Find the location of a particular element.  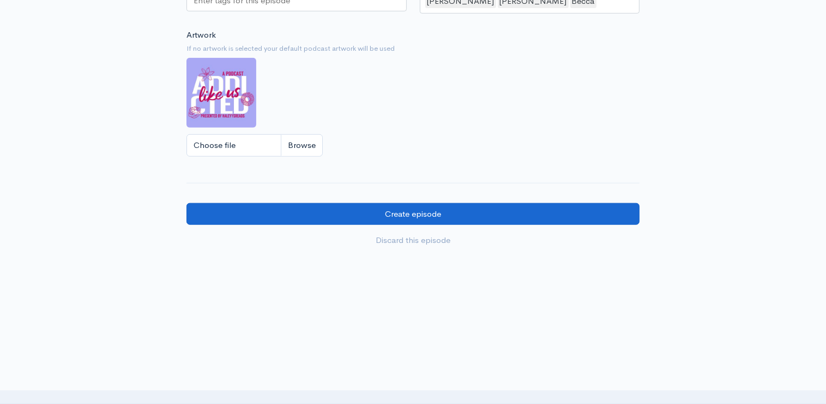

a: Discard this episode is located at coordinates (413, 240).